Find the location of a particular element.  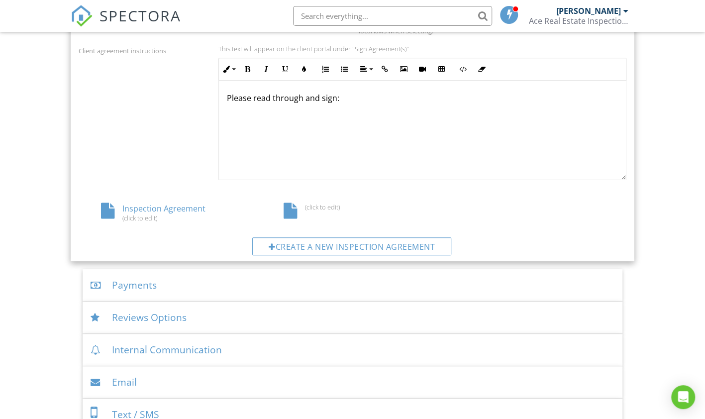

button: Ordered List is located at coordinates (326, 69).